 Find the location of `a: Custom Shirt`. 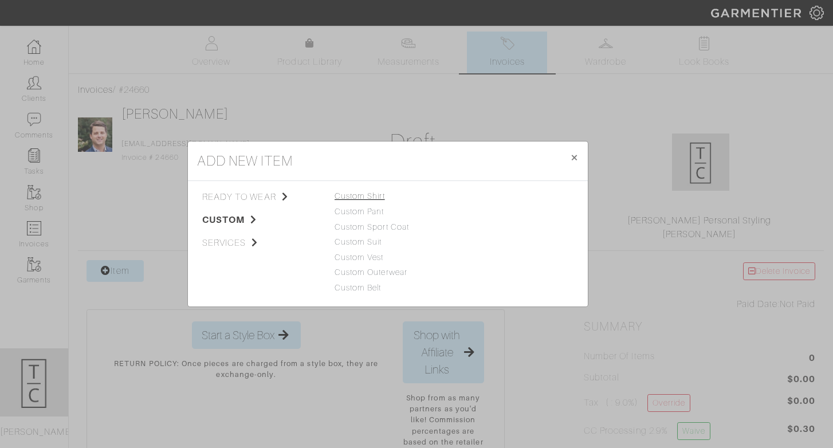

a: Custom Shirt is located at coordinates (360, 196).